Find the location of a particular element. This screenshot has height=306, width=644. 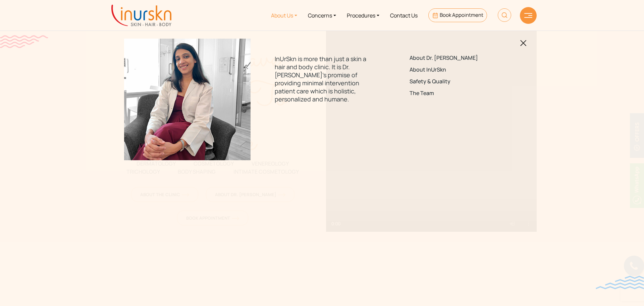

img: hamLine.svg is located at coordinates (528, 16).